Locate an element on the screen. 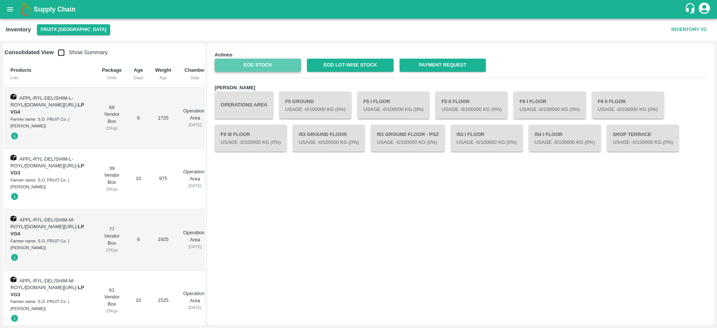  b: Weight is located at coordinates (163, 70).